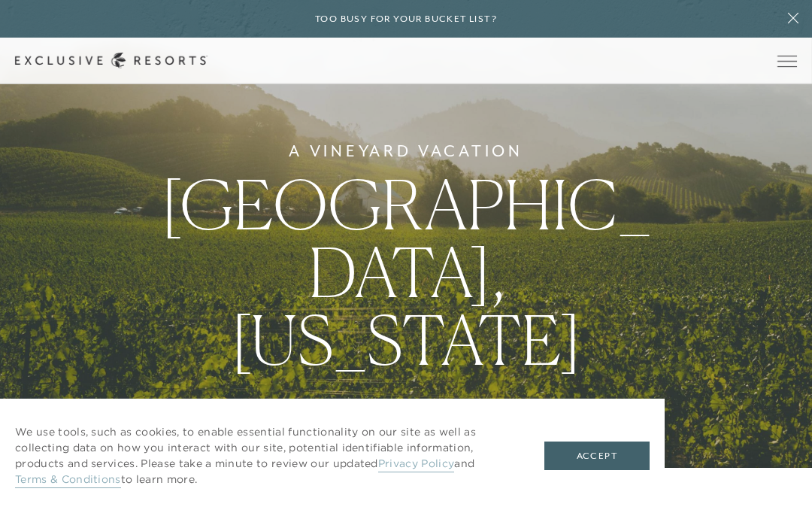 The width and height of the screenshot is (812, 513). I want to click on p: We use tools, such as cookies, to enable essential functionality on our site as well as collectin..., so click(264, 456).